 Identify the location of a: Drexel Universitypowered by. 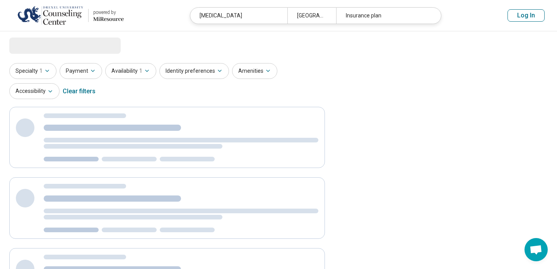
(68, 15).